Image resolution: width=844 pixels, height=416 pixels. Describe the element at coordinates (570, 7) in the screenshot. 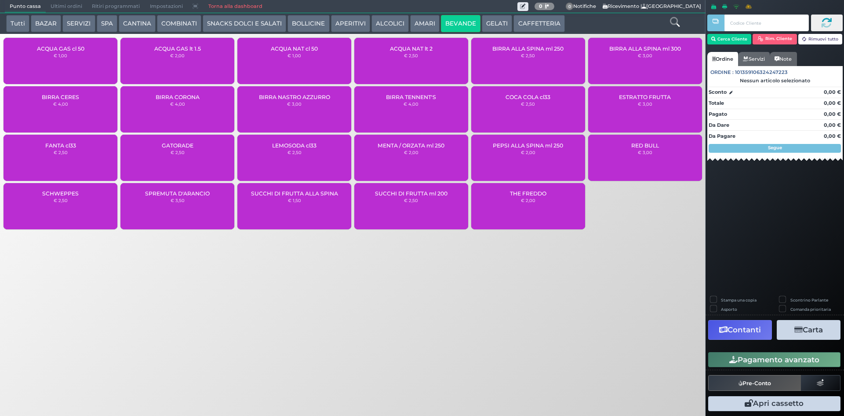

I see `span: 0` at that location.